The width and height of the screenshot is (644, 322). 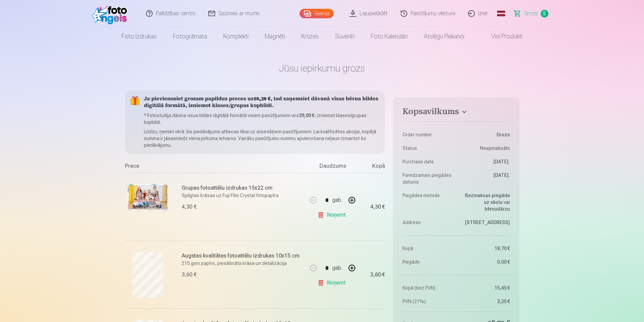 What do you see at coordinates (310, 36) in the screenshot?
I see `a: Krūzes` at bounding box center [310, 36].